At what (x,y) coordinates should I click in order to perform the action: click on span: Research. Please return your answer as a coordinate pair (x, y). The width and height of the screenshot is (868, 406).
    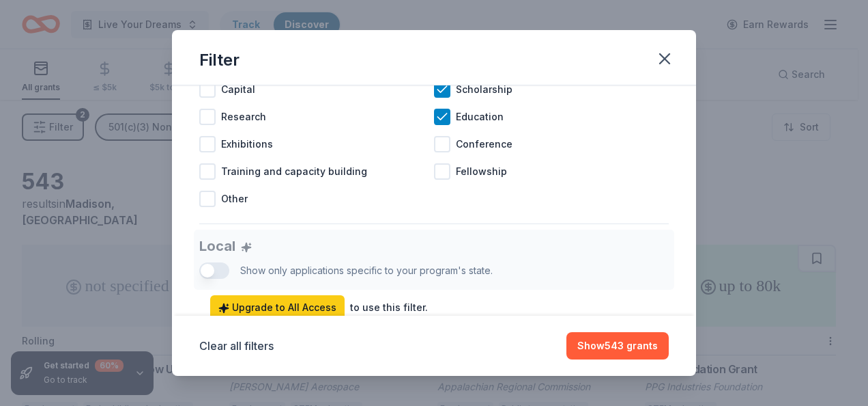
    Looking at the image, I should click on (243, 117).